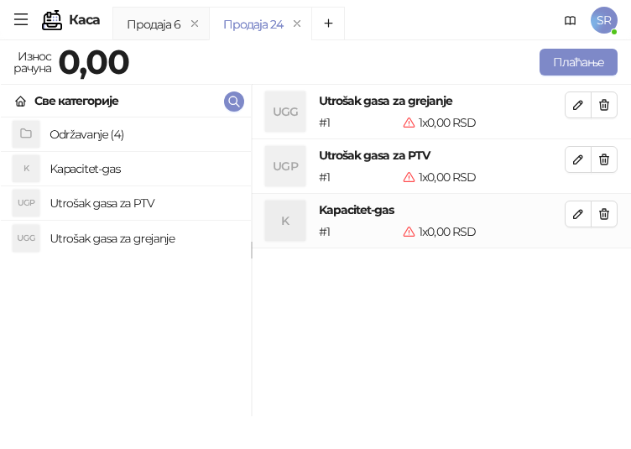 The height and width of the screenshot is (449, 631). I want to click on div: grid, so click(126, 267).